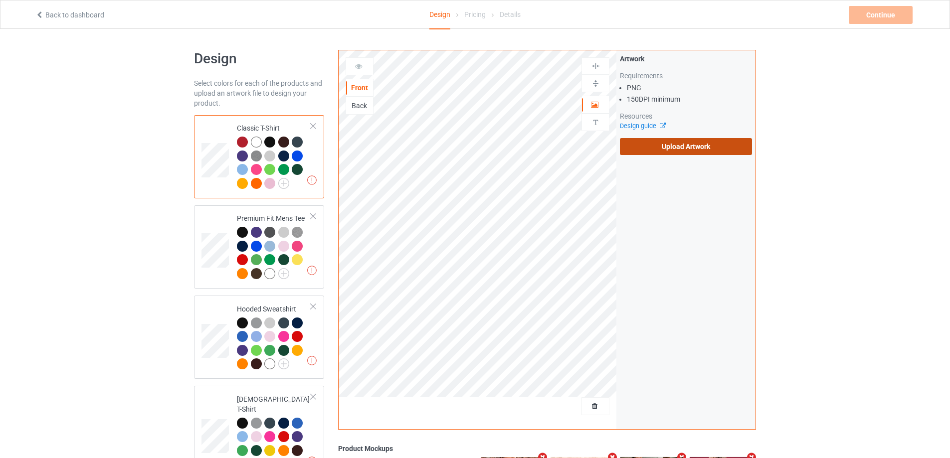 This screenshot has width=950, height=458. What do you see at coordinates (686, 59) in the screenshot?
I see `div: Artwork` at bounding box center [686, 59].